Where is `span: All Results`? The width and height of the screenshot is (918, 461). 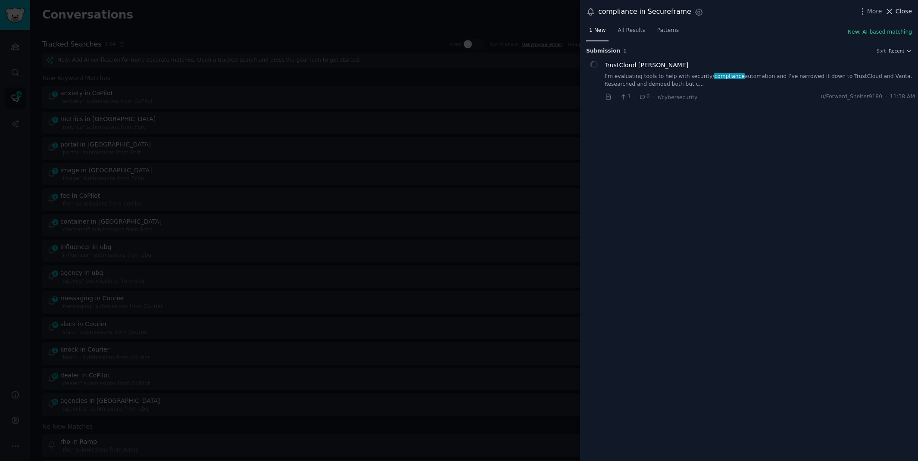
span: All Results is located at coordinates (631, 31).